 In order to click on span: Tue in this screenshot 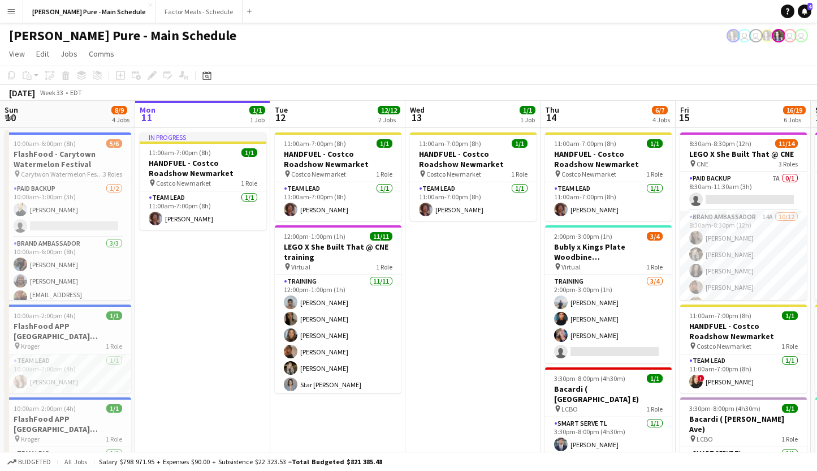, I will do `click(281, 110)`.